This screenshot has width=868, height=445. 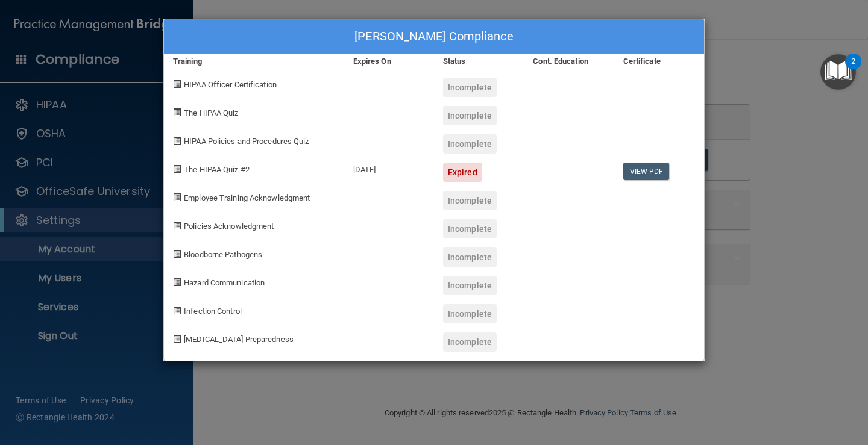 What do you see at coordinates (247, 198) in the screenshot?
I see `span: Employee Training Acknowledgment` at bounding box center [247, 198].